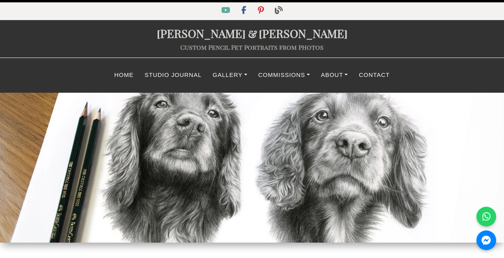  What do you see at coordinates (486, 240) in the screenshot?
I see `a: Messenger` at bounding box center [486, 240].